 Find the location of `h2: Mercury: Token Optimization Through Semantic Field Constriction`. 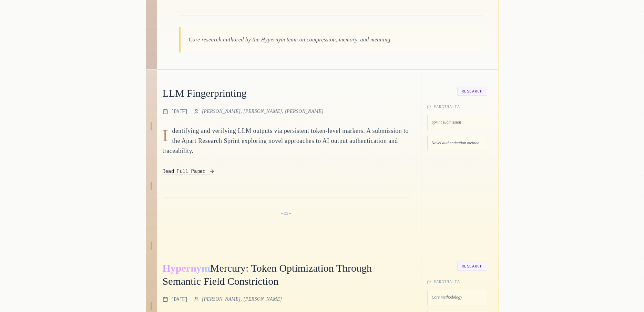

h2: Mercury: Token Optimization Through Semantic Field Constriction is located at coordinates (286, 274).